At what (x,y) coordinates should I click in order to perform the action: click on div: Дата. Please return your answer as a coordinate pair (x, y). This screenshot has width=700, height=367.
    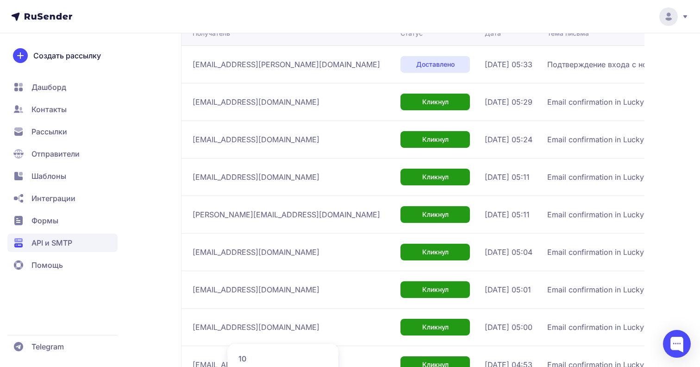
    Looking at the image, I should click on (493, 33).